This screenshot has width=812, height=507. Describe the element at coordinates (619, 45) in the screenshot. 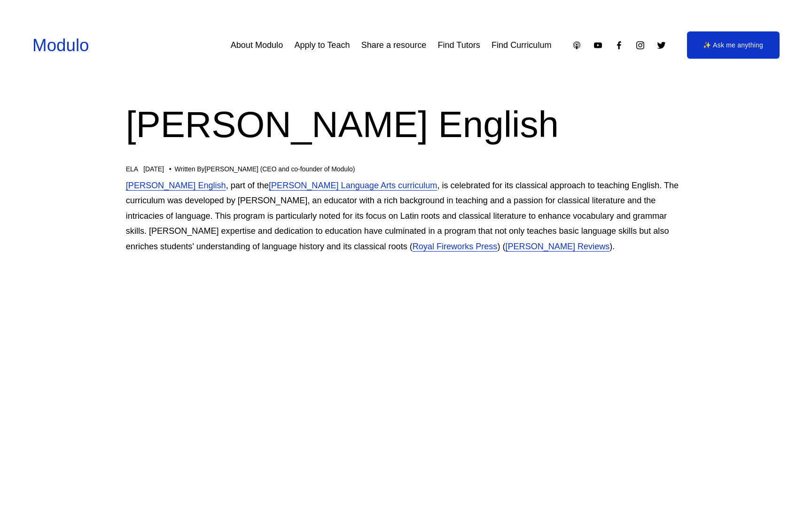

I see `a: Facebook` at that location.